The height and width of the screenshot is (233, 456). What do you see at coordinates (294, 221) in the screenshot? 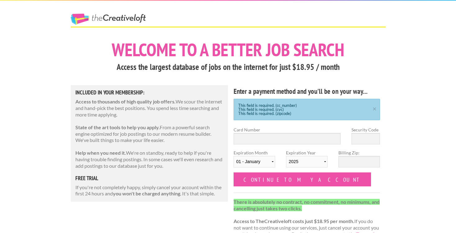
I see `strong: Access to TheCreativeloft costs just $18.95 per month.` at bounding box center [294, 221].